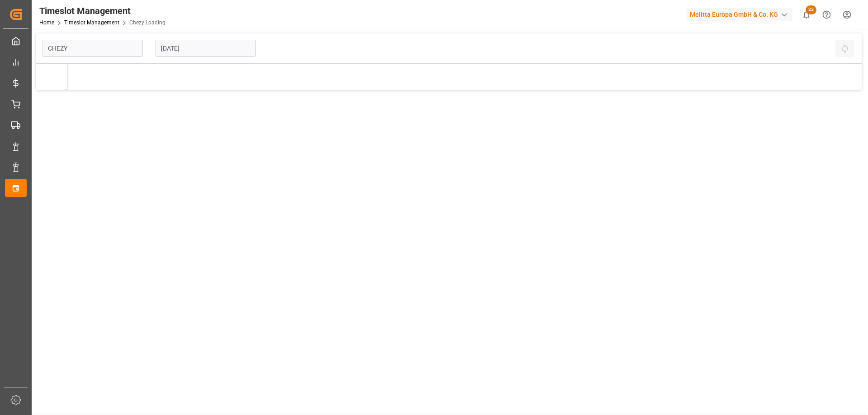 The height and width of the screenshot is (415, 868). What do you see at coordinates (92, 22) in the screenshot?
I see `a: Timeslot Management` at bounding box center [92, 22].